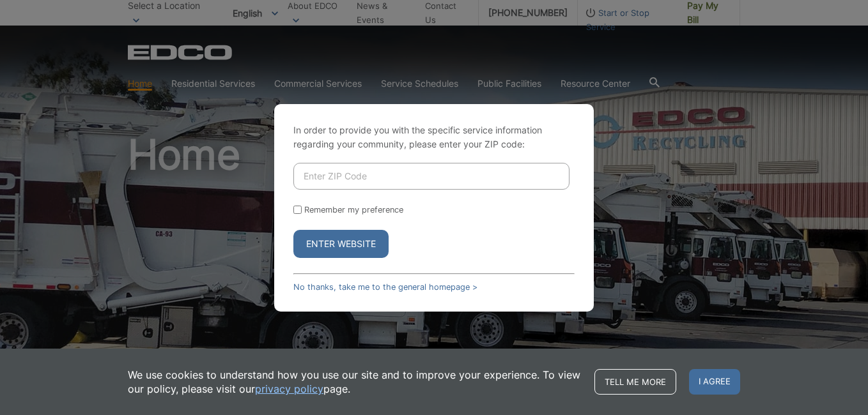 The height and width of the screenshot is (415, 868). I want to click on span: I agree, so click(714, 382).